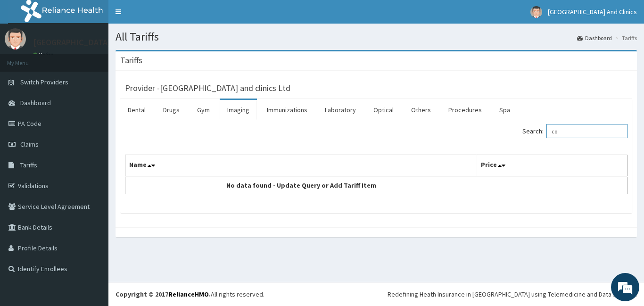 This screenshot has width=644, height=306. What do you see at coordinates (376, 294) in the screenshot?
I see `footer: All rights reserved.` at bounding box center [376, 294].